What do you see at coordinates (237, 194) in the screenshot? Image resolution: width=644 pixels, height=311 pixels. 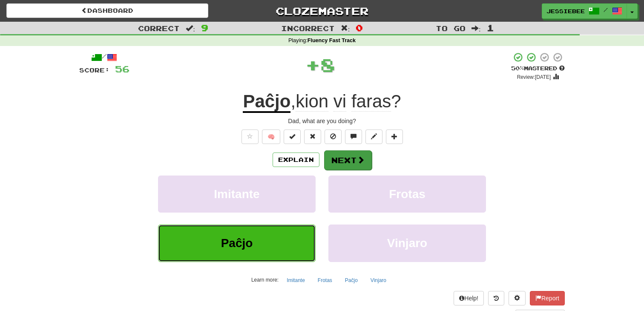 I see `span: Imitante` at bounding box center [237, 194].